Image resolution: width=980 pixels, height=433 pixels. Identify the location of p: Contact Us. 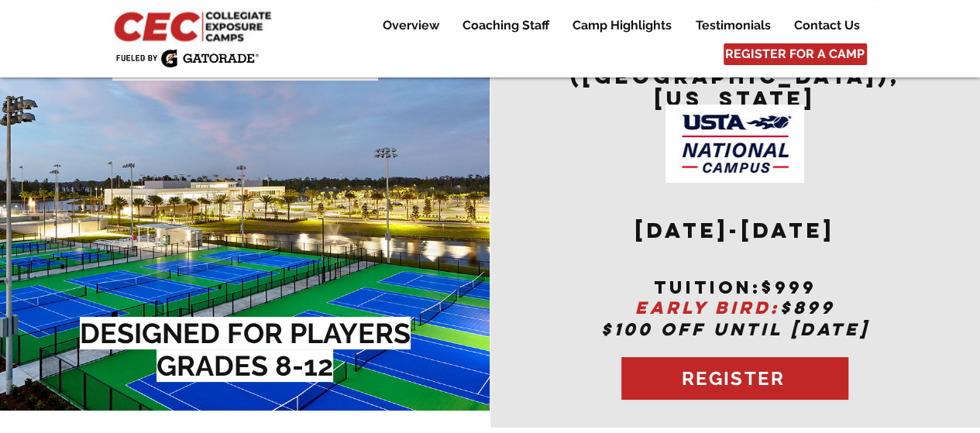
(827, 25).